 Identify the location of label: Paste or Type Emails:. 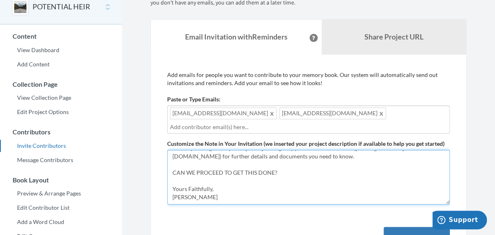
(193, 99).